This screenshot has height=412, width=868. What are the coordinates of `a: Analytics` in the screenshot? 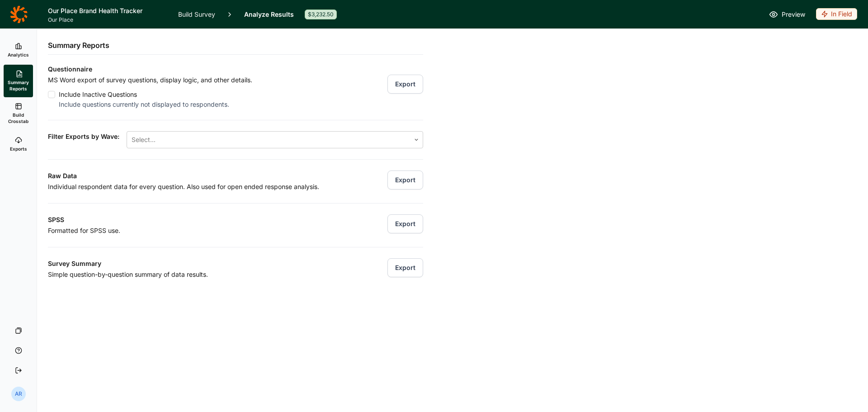 It's located at (18, 50).